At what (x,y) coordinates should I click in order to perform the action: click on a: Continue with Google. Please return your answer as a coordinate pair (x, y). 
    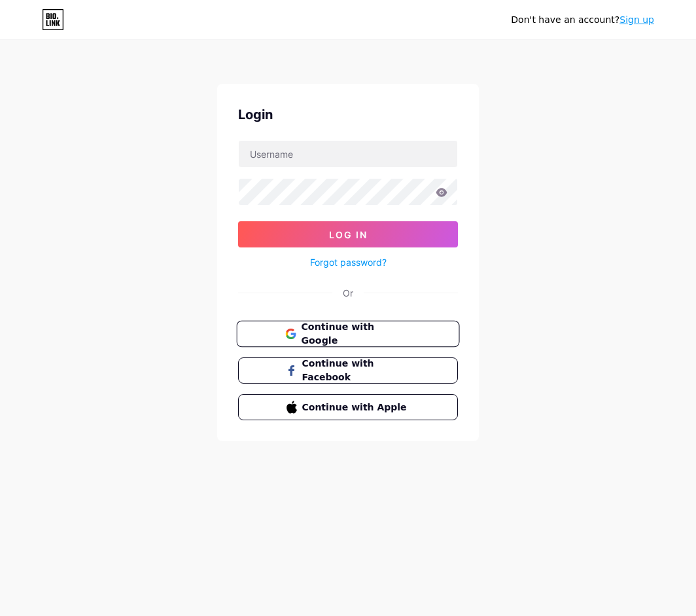
    Looking at the image, I should click on (348, 334).